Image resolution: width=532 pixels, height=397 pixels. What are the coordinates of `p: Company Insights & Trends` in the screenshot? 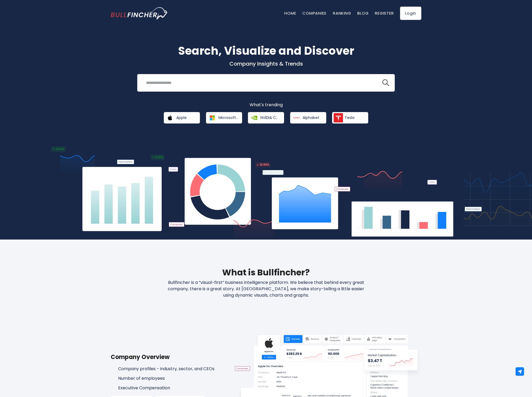 It's located at (266, 64).